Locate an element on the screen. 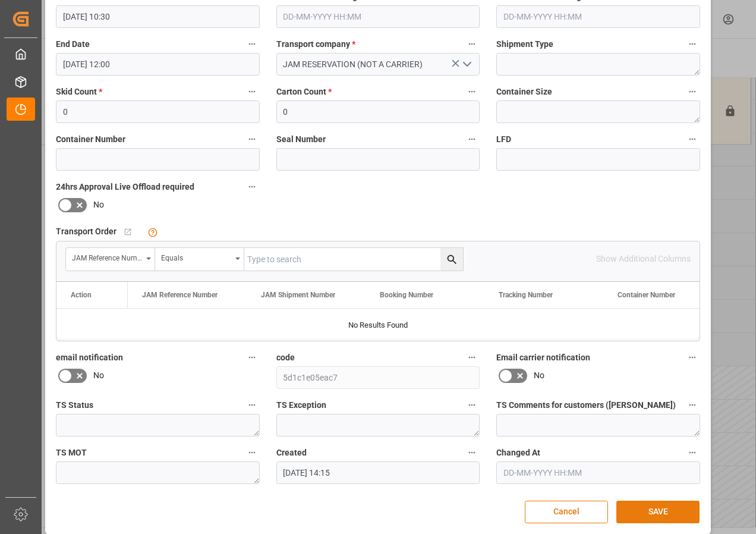 Image resolution: width=756 pixels, height=534 pixels. button: Changed At is located at coordinates (692, 453).